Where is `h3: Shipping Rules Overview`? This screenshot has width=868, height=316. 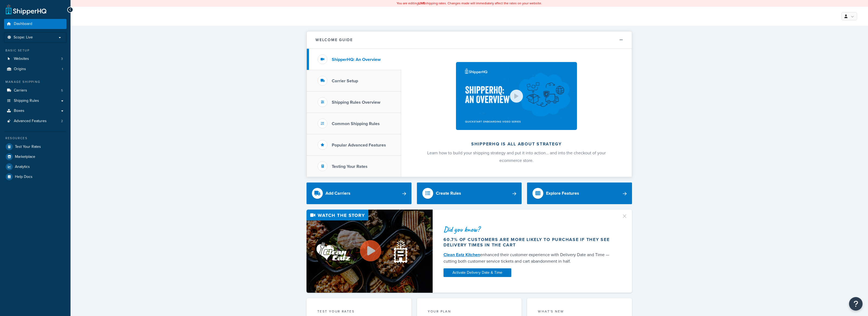 h3: Shipping Rules Overview is located at coordinates (356, 103).